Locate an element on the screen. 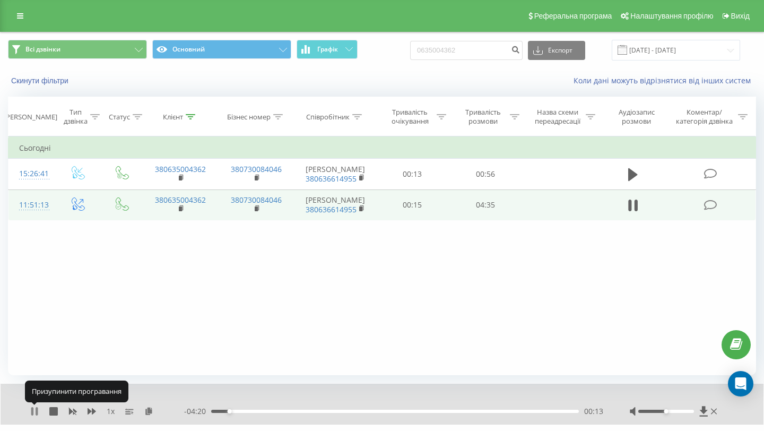 Image resolution: width=764 pixels, height=431 pixels. td: 04:35 is located at coordinates (485, 205).